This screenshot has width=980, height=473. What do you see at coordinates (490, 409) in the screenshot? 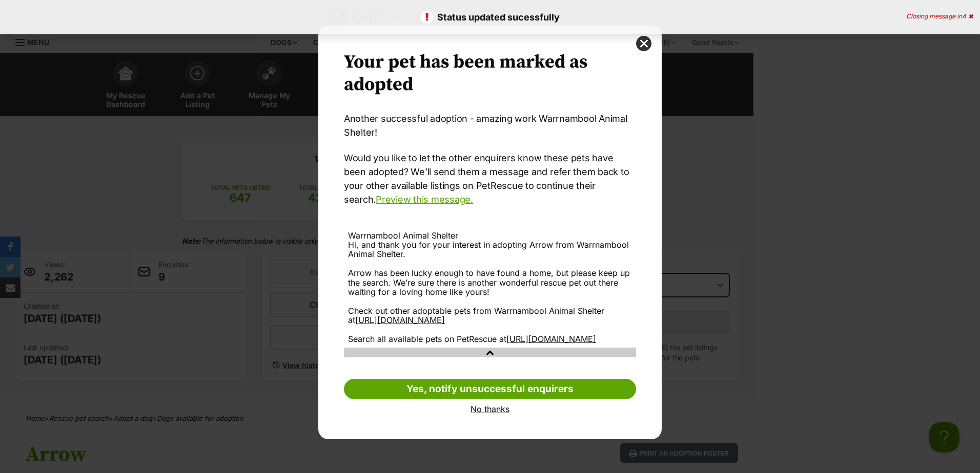
I see `a: No thanks` at bounding box center [490, 409].